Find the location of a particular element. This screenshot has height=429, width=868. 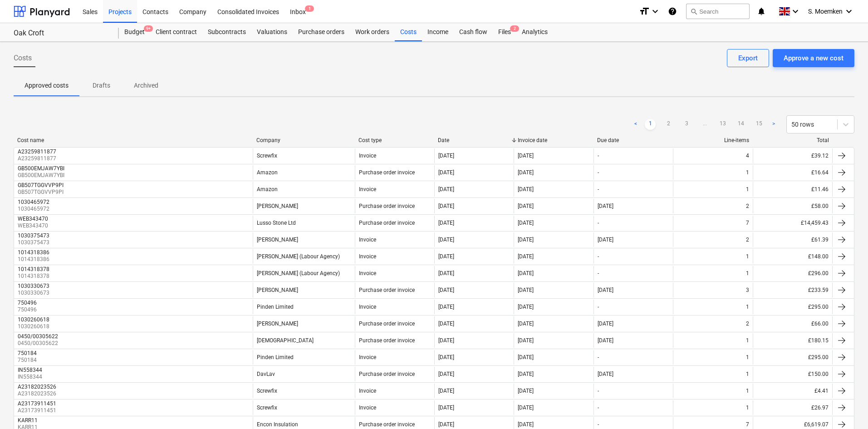

div: A23259811877 is located at coordinates (37, 151).